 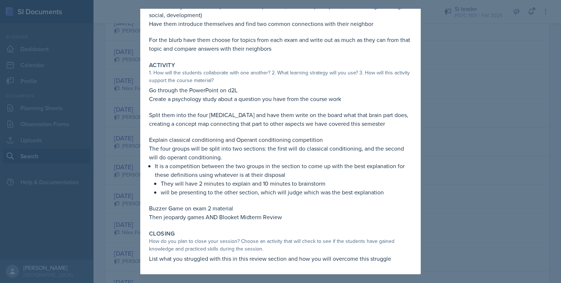 What do you see at coordinates (280, 208) in the screenshot?
I see `p: Buzzer Game on exam 2 material` at bounding box center [280, 208].